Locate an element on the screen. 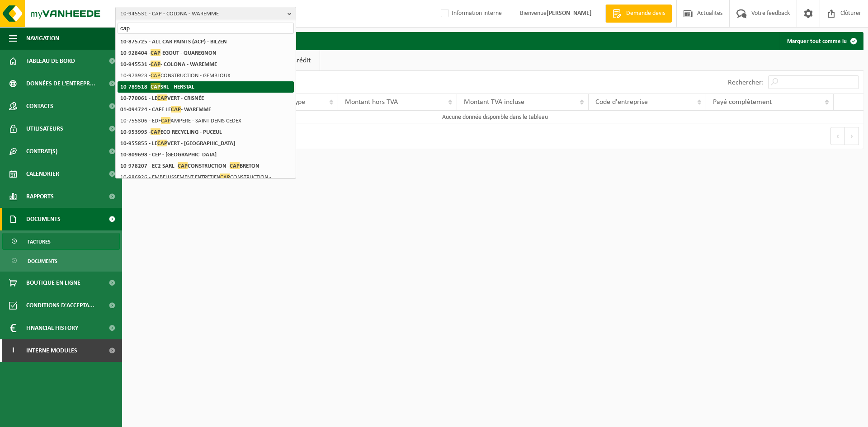 The image size is (868, 427). span: Montant hors TVA is located at coordinates (371, 102).